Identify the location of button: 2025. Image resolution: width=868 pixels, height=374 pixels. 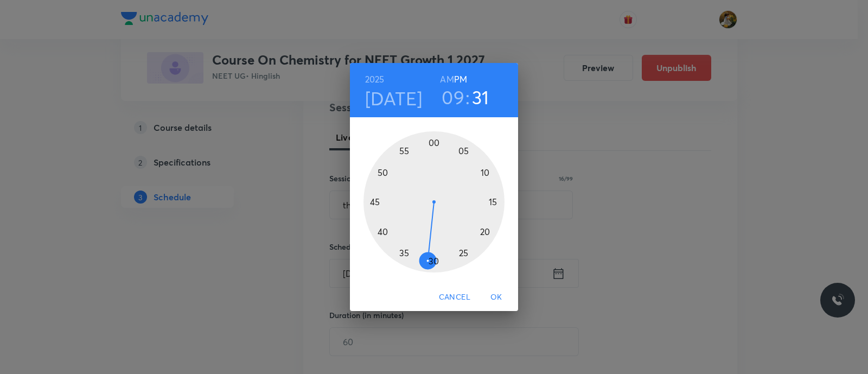
(374, 79).